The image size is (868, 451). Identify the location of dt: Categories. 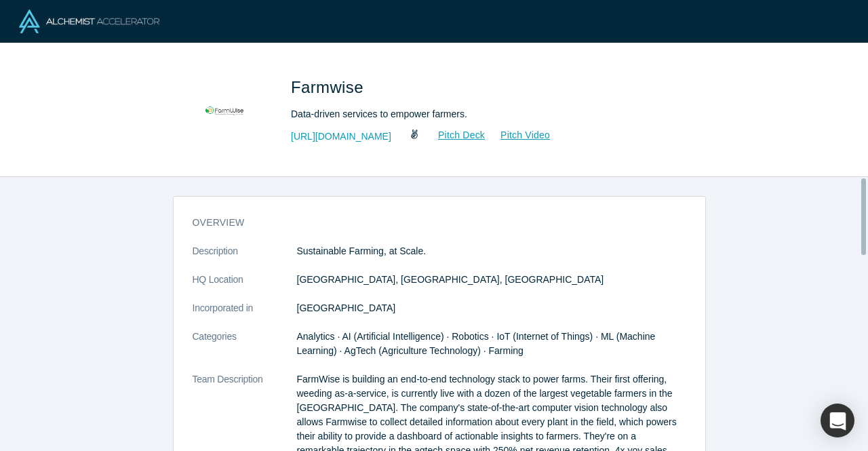
(245, 351).